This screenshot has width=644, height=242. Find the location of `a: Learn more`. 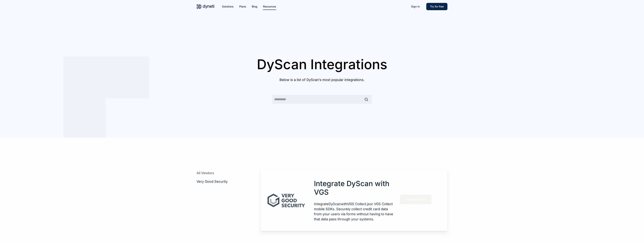

a: Learn more is located at coordinates (415, 199).